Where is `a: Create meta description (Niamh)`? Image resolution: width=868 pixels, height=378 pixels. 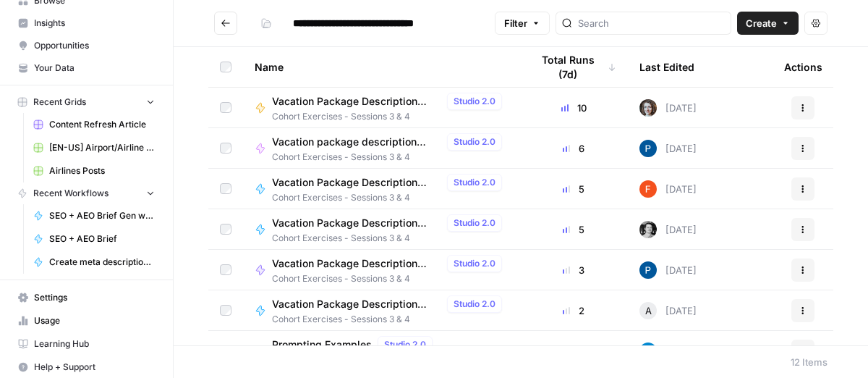
a: Create meta description (Niamh) is located at coordinates (94, 262).